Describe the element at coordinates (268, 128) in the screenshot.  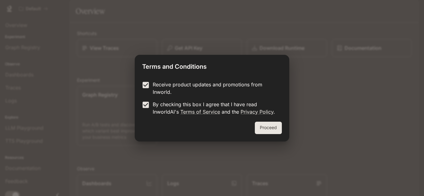
I see `button: Proceed` at that location.